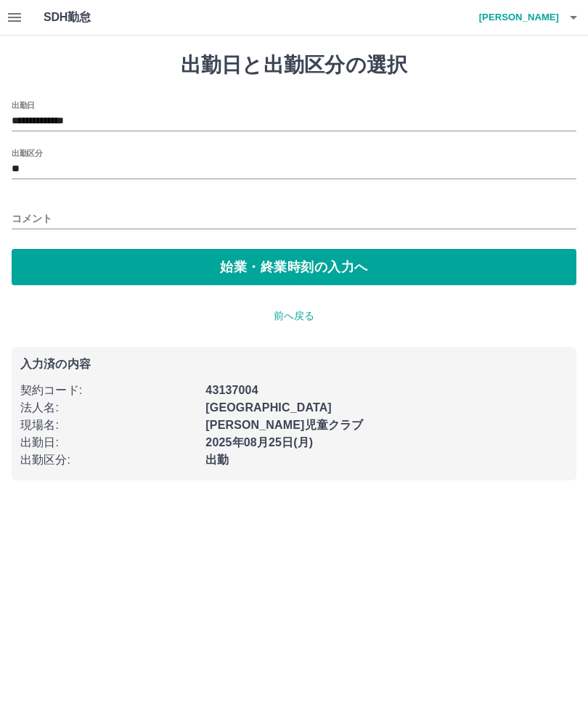 This screenshot has width=588, height=709. Describe the element at coordinates (294, 65) in the screenshot. I see `h1: 出勤日と出勤区分の選択` at that location.